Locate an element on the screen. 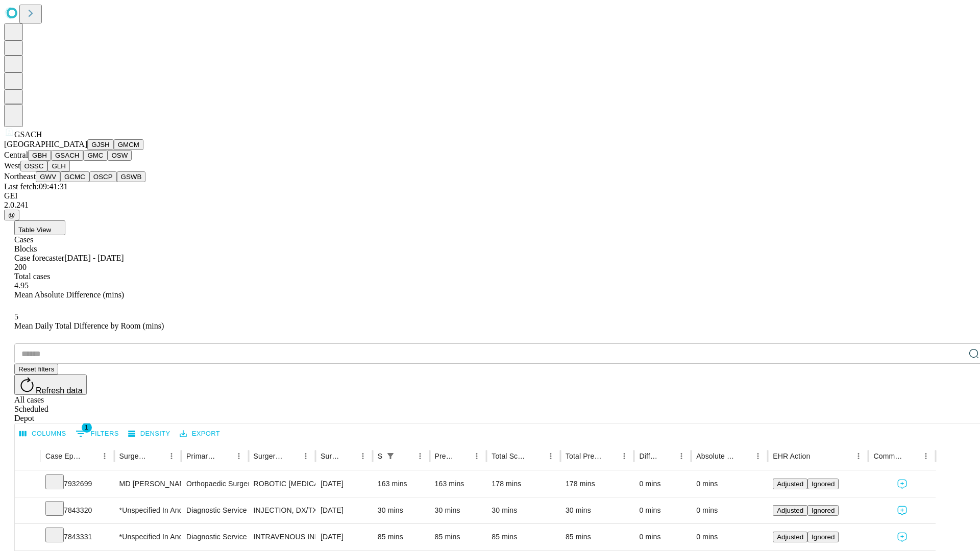 This screenshot has width=980, height=551. div: Orthopaedic Surgery is located at coordinates (214, 484).